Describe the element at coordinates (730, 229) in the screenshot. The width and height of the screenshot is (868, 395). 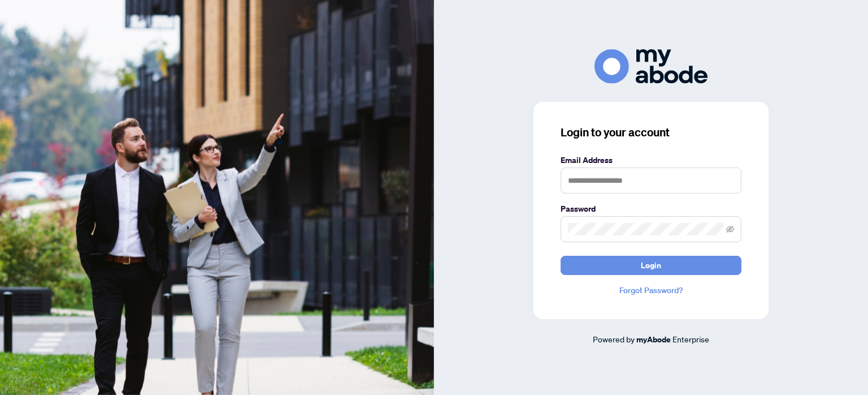
I see `span: eye-invisible` at that location.